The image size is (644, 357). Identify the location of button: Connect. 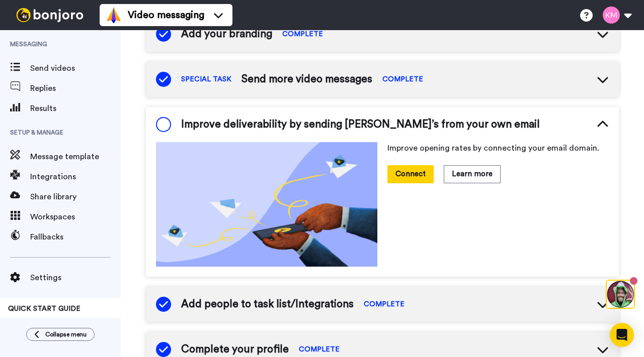
(410, 174).